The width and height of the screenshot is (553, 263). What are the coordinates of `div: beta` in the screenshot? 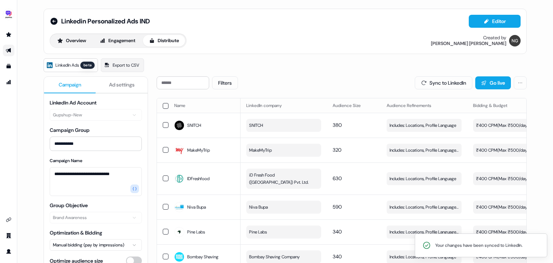 It's located at (88, 65).